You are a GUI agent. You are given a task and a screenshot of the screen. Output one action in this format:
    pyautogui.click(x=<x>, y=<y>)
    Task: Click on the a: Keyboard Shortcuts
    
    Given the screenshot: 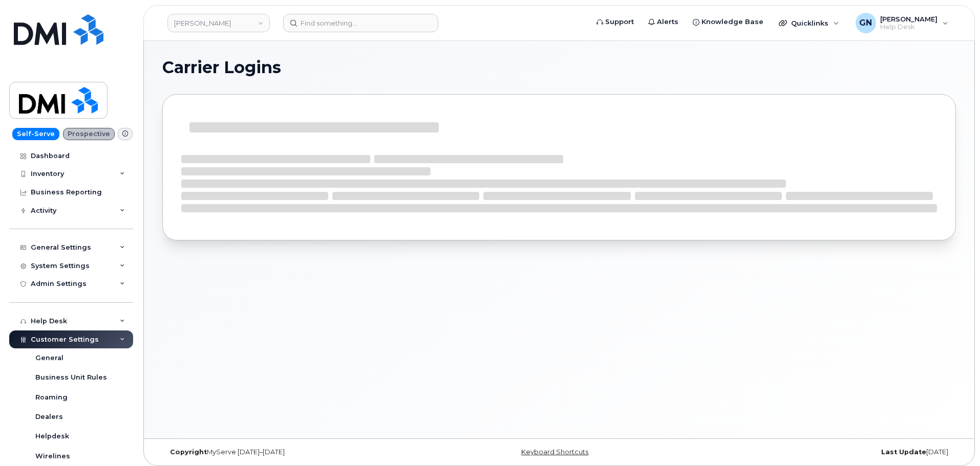 What is the action you would take?
    pyautogui.click(x=555, y=452)
    